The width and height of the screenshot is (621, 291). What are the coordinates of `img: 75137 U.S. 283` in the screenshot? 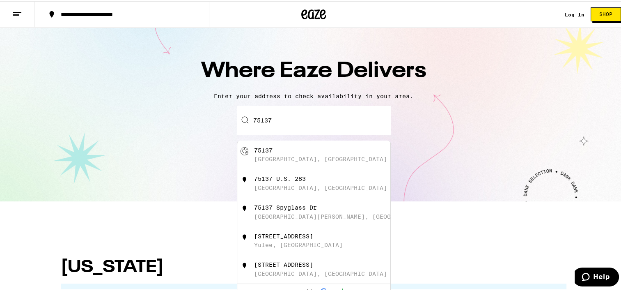 It's located at (245, 178).